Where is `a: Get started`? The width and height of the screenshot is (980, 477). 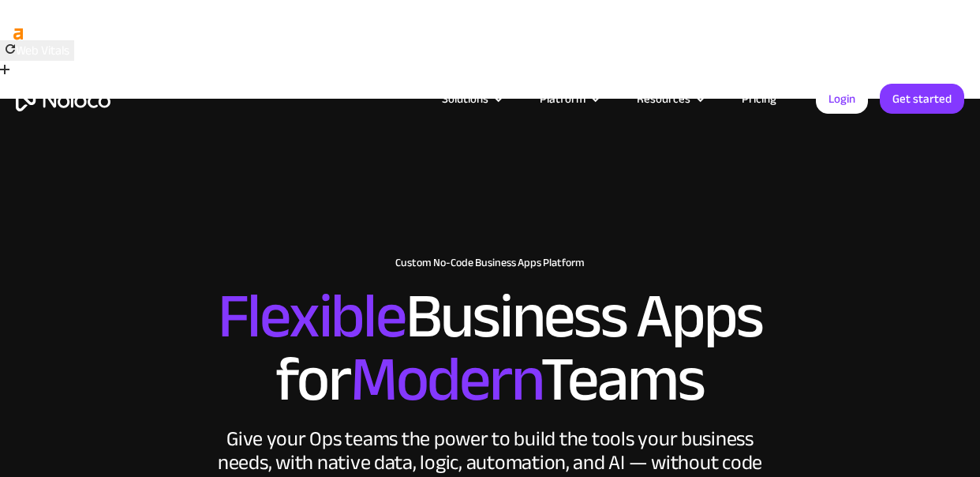
a: Get started is located at coordinates (922, 99).